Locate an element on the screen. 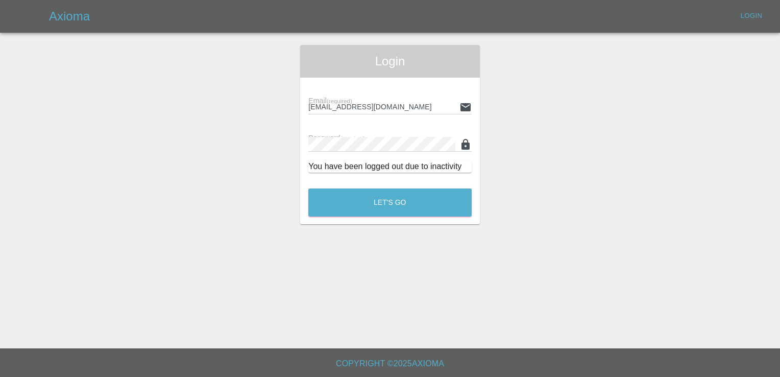 The height and width of the screenshot is (377, 780). h5: Axioma is located at coordinates (69, 16).